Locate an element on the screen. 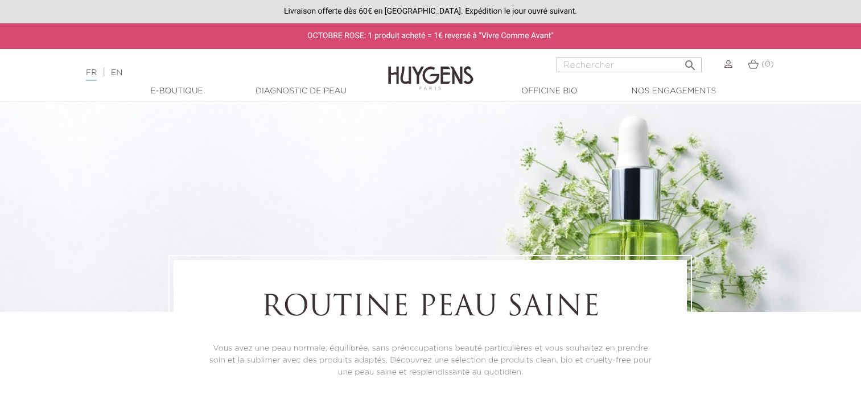  a: EN is located at coordinates (117, 73).